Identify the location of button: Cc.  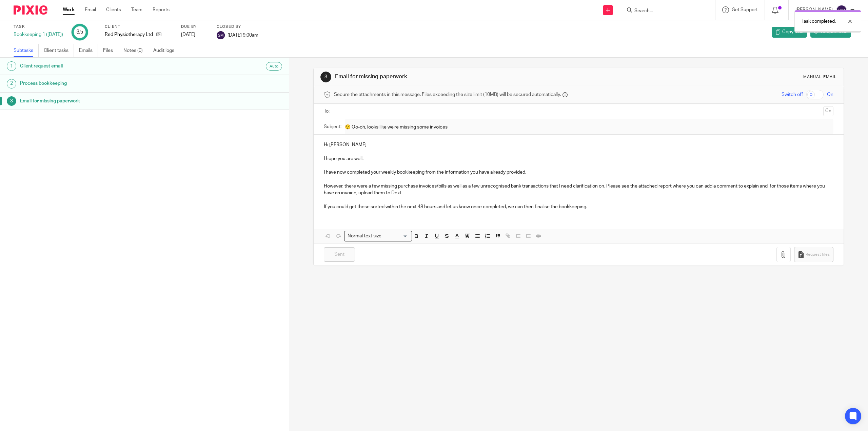
(828, 111).